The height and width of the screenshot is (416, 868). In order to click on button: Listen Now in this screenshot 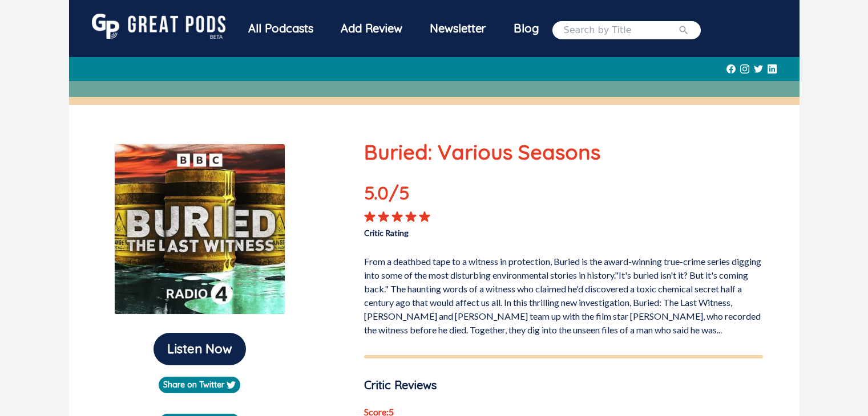, I will do `click(200, 349)`.